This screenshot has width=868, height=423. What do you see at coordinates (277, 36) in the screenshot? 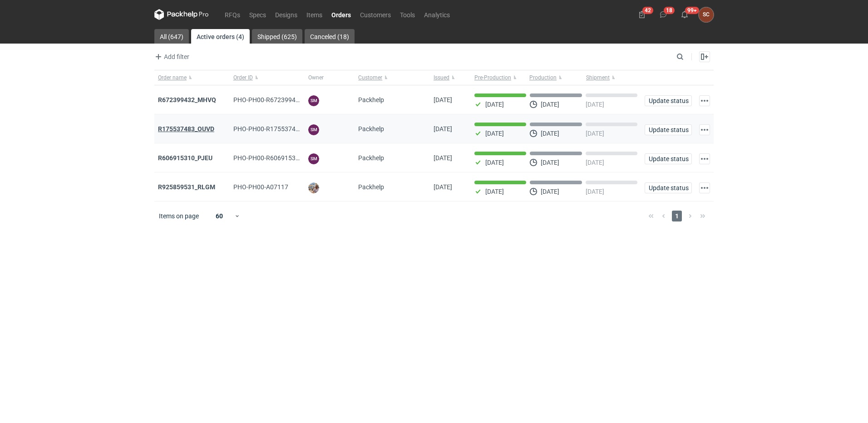
I see `a: Shipped (625)` at bounding box center [277, 36].